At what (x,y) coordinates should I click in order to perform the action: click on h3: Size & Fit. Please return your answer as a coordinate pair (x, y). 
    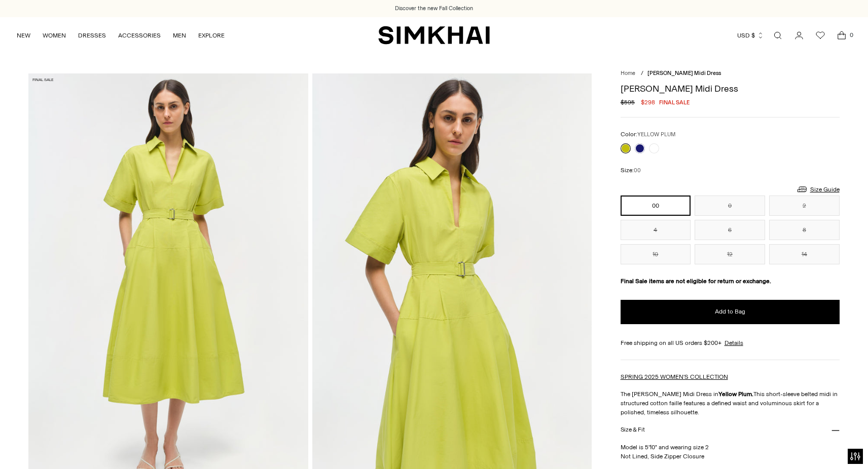
    Looking at the image, I should click on (633, 429).